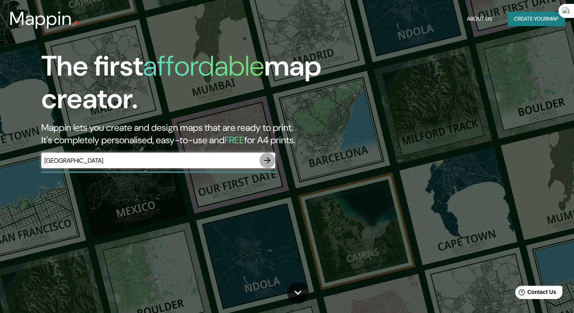  Describe the element at coordinates (185, 134) in the screenshot. I see `h2: Mappin lets you create and design maps that are ready to print. It's completely personalised, eas...` at that location.